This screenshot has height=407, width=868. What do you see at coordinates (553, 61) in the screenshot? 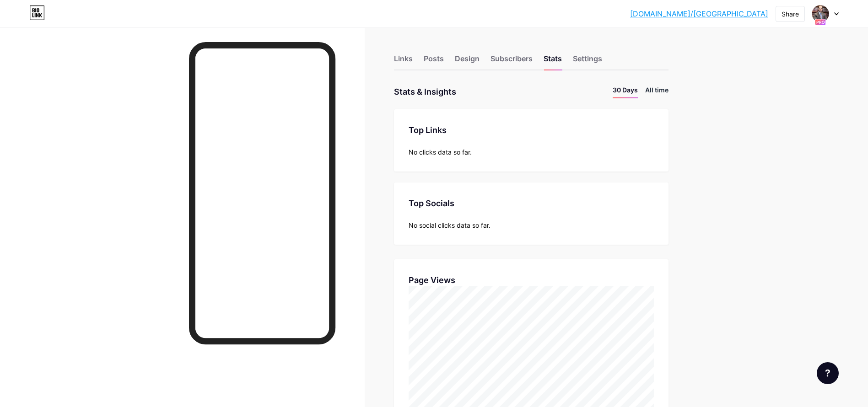
I see `div: Stats` at bounding box center [553, 61].